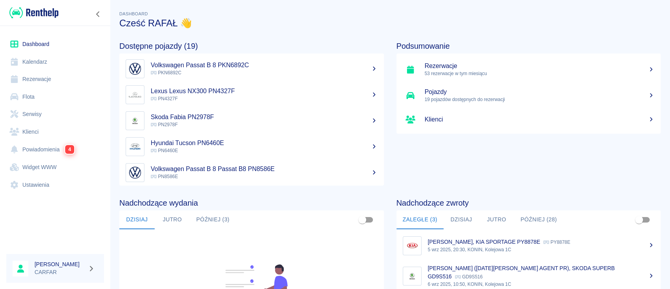 The image size is (670, 289). I want to click on a: Ustawienia, so click(55, 185).